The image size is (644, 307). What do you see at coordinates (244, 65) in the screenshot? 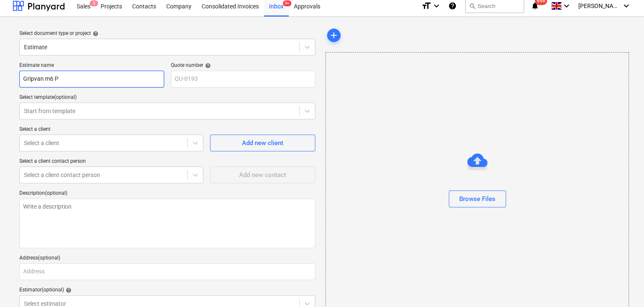
I see `div: Quote number` at bounding box center [244, 65].